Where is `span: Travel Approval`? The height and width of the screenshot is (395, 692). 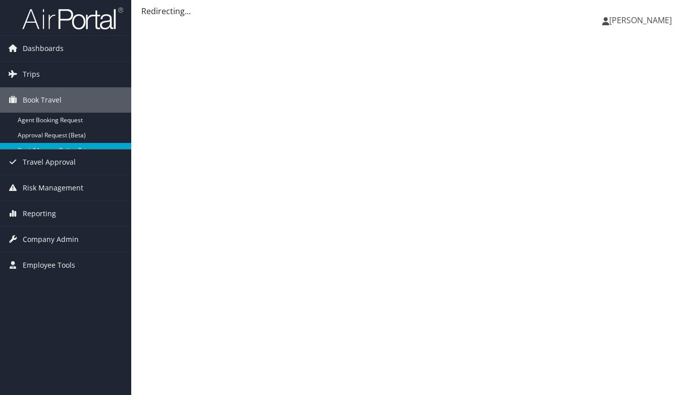
span: Travel Approval is located at coordinates (49, 162).